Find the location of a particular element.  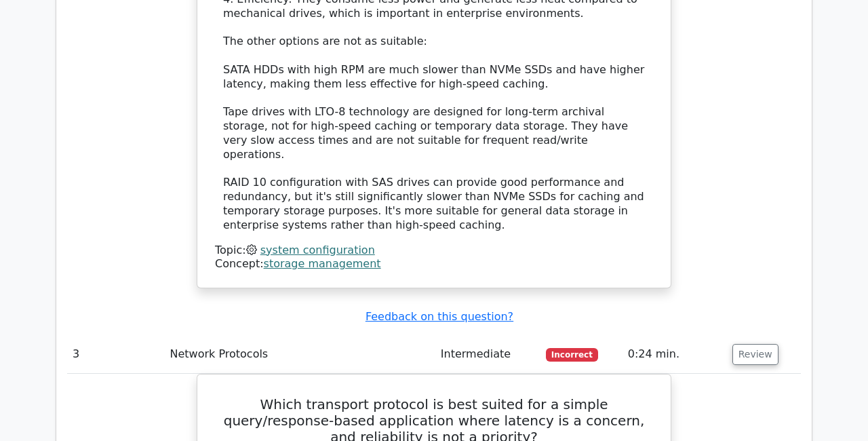

a: system configuration is located at coordinates (317, 249).